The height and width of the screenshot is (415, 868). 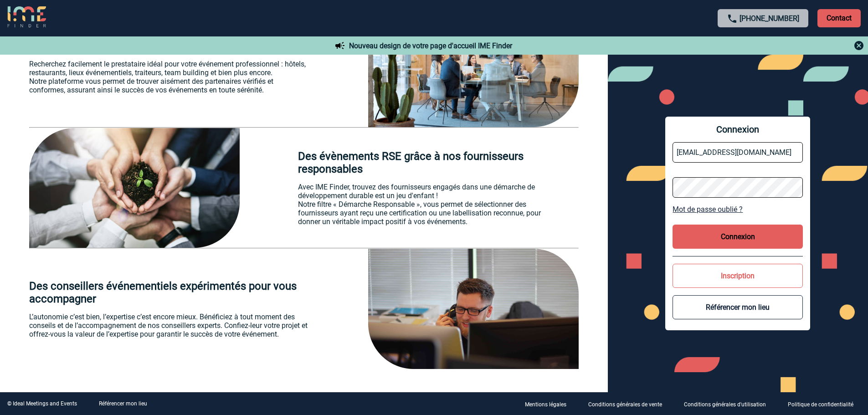 I want to click on p: Avec IME Finder, trouvez des fournisseurs engagés dans une démarche de développement durable est ..., so click(x=431, y=204).